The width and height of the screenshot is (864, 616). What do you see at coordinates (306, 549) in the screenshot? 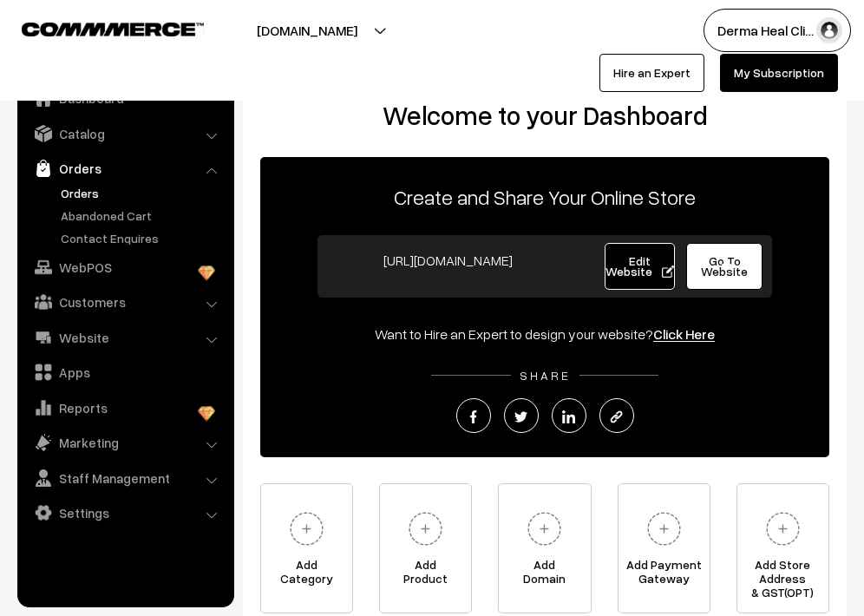
I see `a: AddCategory` at bounding box center [306, 549].